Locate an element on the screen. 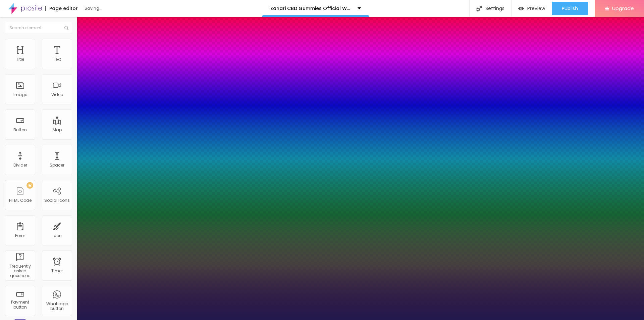 The width and height of the screenshot is (644, 320). div: Timer is located at coordinates (57, 271).